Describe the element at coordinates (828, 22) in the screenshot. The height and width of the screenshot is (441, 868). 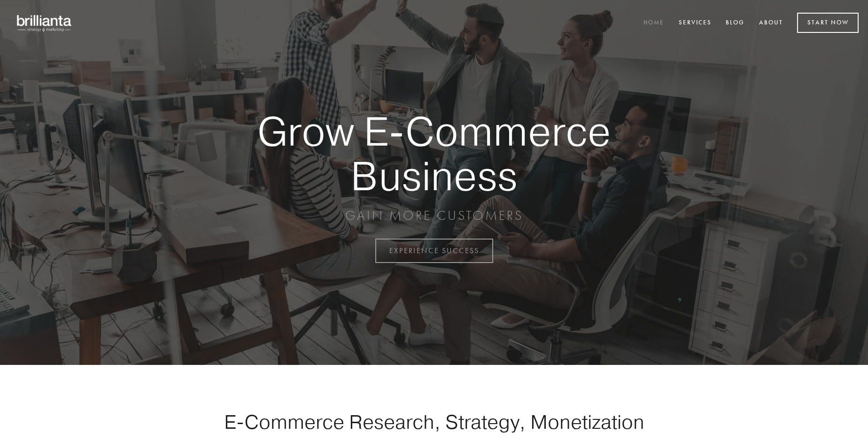
I see `a: Start Now` at that location.